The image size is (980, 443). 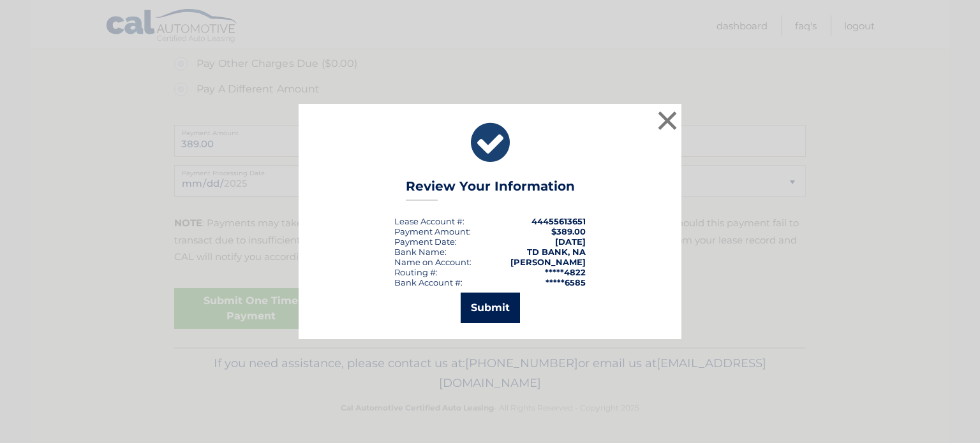 I want to click on span: Payment Date, so click(x=424, y=242).